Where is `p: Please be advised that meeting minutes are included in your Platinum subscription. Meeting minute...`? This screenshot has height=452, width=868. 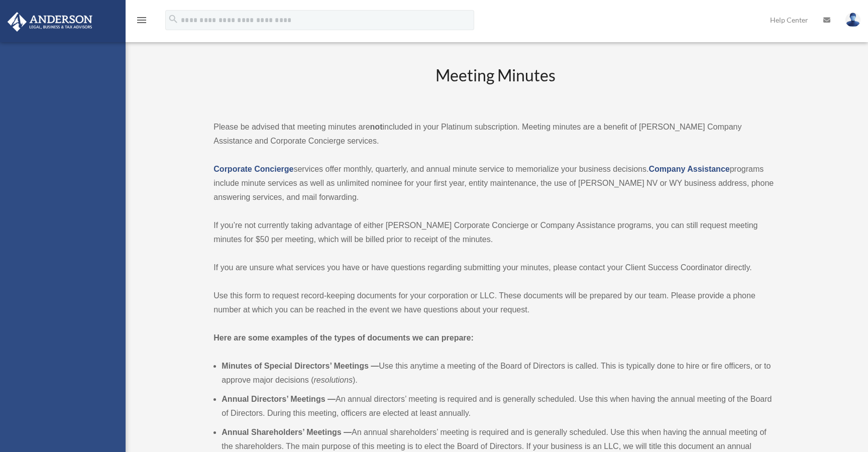 p: Please be advised that meeting minutes are included in your Platinum subscription. Meeting minute... is located at coordinates (495, 134).